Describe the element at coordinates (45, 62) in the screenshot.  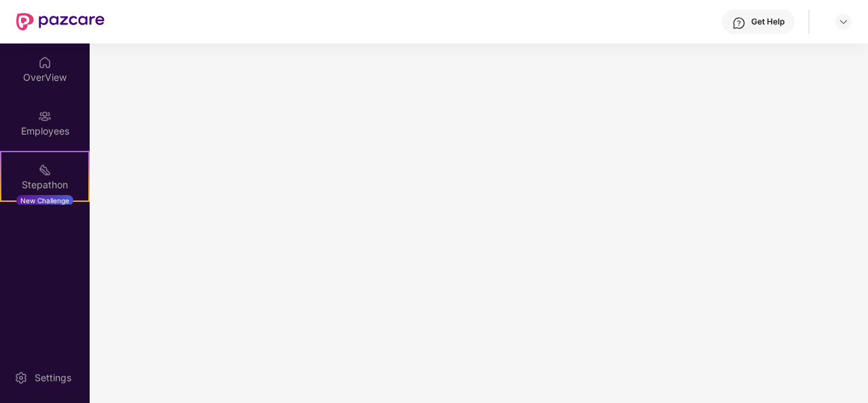
I see `img: svg+xml;base64,PHN2ZyBpZD0iSG9tZSIgeG1sbnM9Imh0dHA6Ly93d3cudzMub3JnLzIwMDAvc3ZnIiB3aWR0aD0iMjAiIG...` at that location.